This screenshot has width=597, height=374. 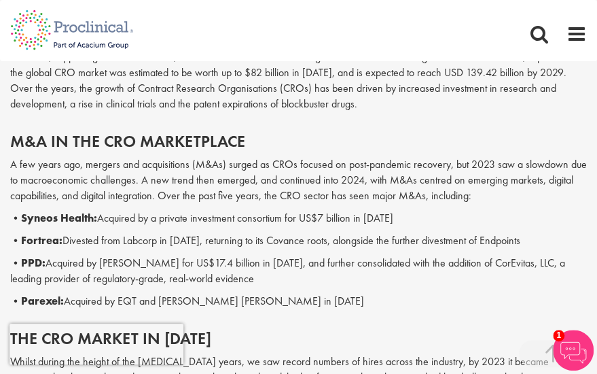 I want to click on span: 1, so click(x=559, y=335).